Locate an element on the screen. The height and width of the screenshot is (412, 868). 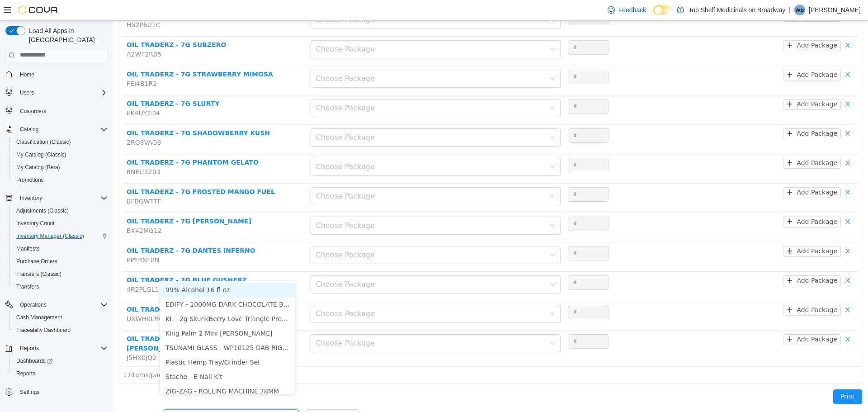
a: Classification (Classic) is located at coordinates (43, 142).